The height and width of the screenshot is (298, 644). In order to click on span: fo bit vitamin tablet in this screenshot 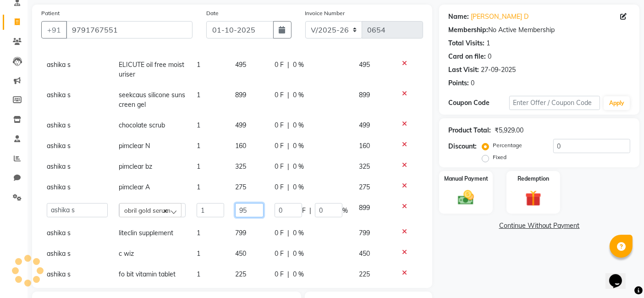, I will do `click(147, 274)`.